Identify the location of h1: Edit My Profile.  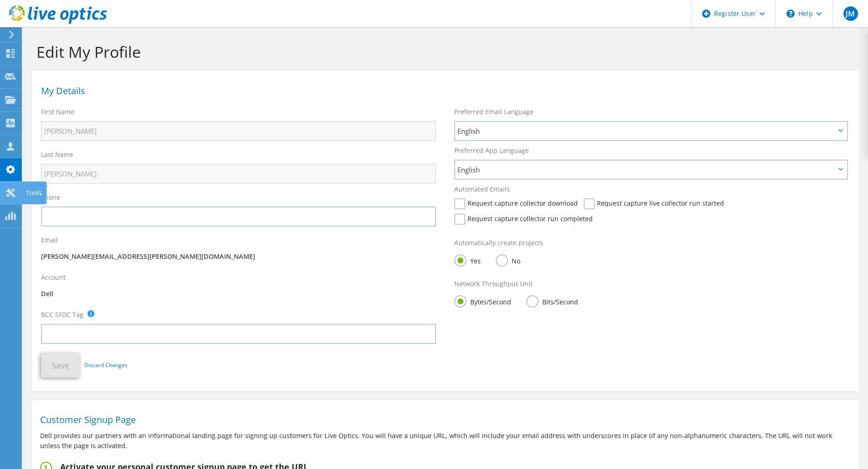
(443, 52).